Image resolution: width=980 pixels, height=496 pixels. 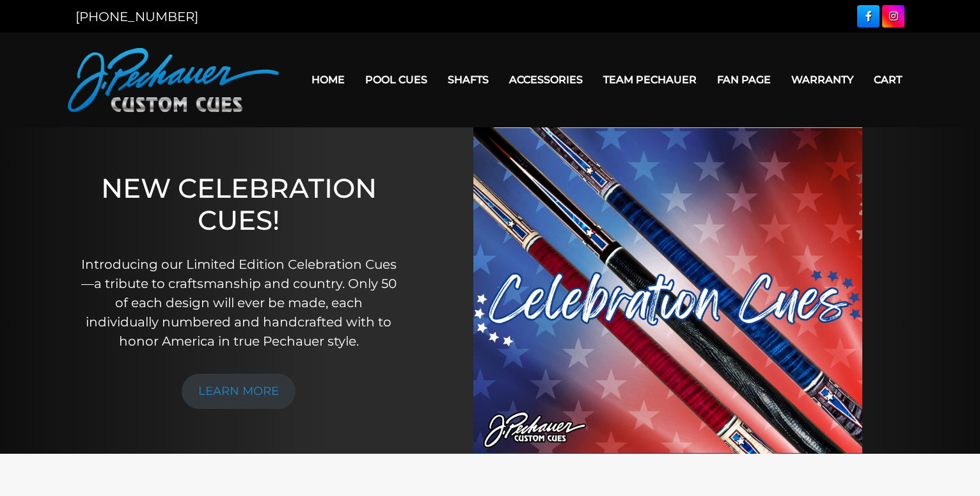 What do you see at coordinates (396, 80) in the screenshot?
I see `a: Pool Cues` at bounding box center [396, 80].